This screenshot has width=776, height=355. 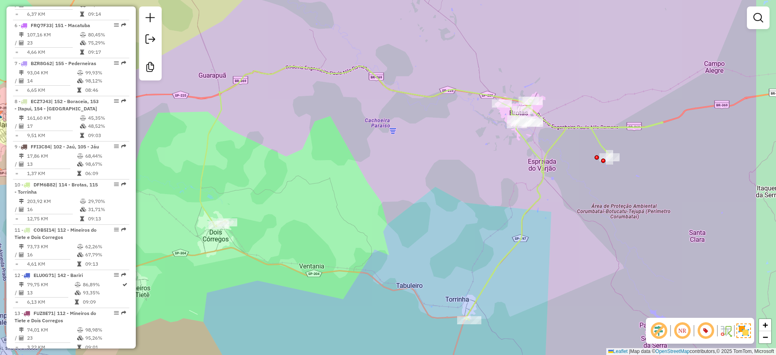 I want to click on span: 6 -, so click(x=52, y=25).